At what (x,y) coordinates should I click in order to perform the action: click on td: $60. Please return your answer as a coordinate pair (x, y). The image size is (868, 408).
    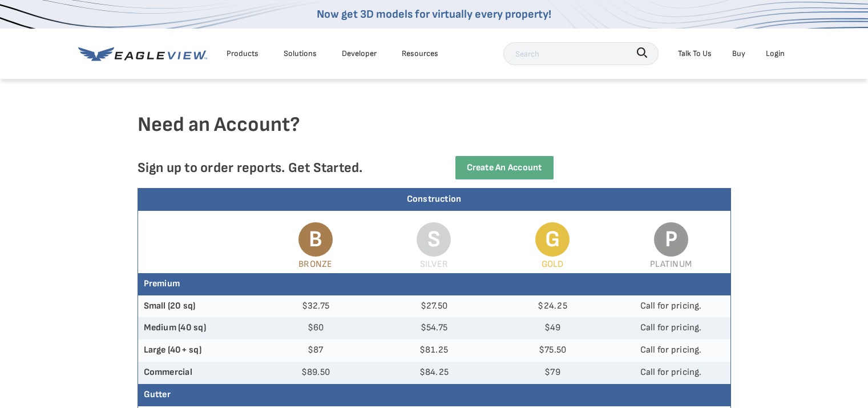
    Looking at the image, I should click on (316, 328).